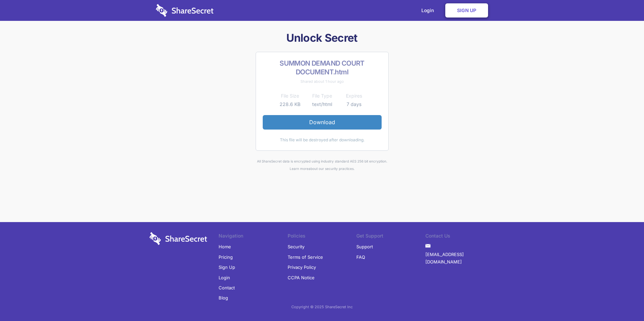 The image size is (644, 321). What do you see at coordinates (459, 237) in the screenshot?
I see `li: Contact Us` at bounding box center [459, 237].